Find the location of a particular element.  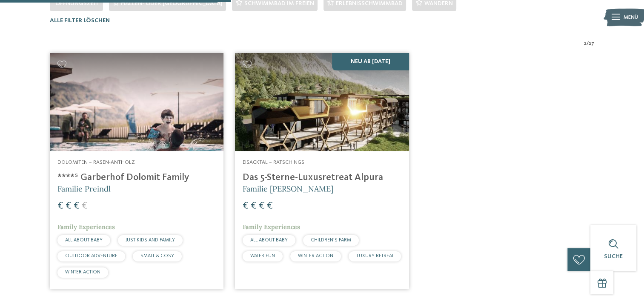

h4: Das 5-Sterne-Luxusretreat Alpura is located at coordinates (322, 178).